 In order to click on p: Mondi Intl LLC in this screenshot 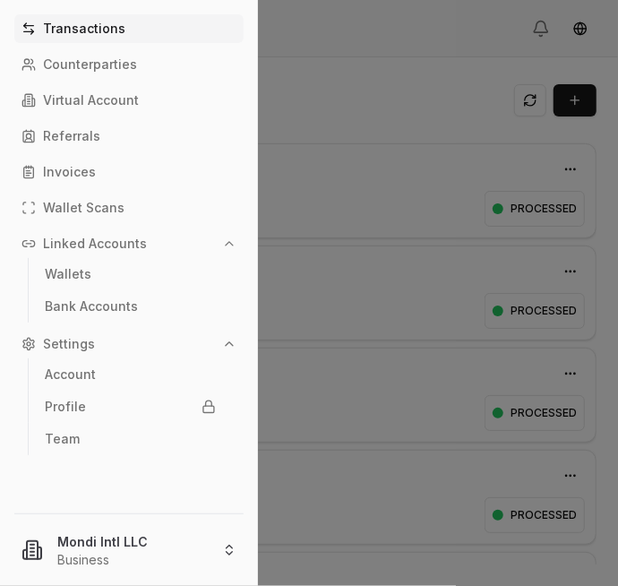, I will do `click(133, 541)`.